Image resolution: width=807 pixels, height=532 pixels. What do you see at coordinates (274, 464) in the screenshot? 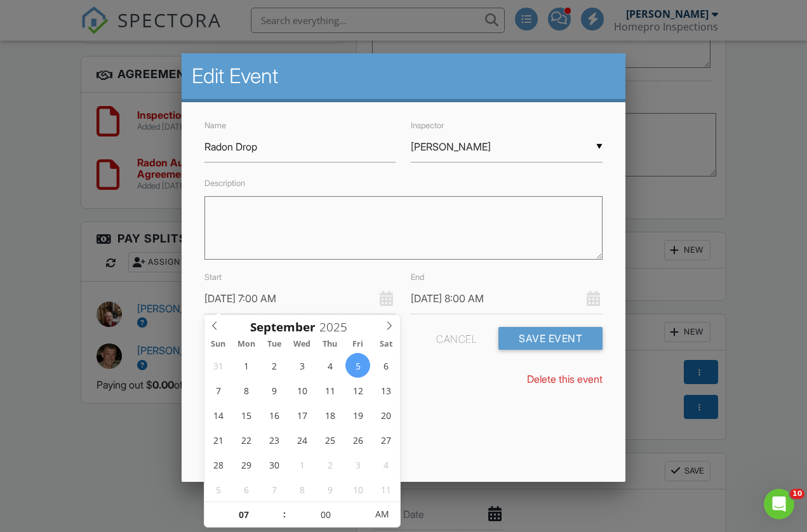
I see `span: September 30, 2025` at bounding box center [274, 464].